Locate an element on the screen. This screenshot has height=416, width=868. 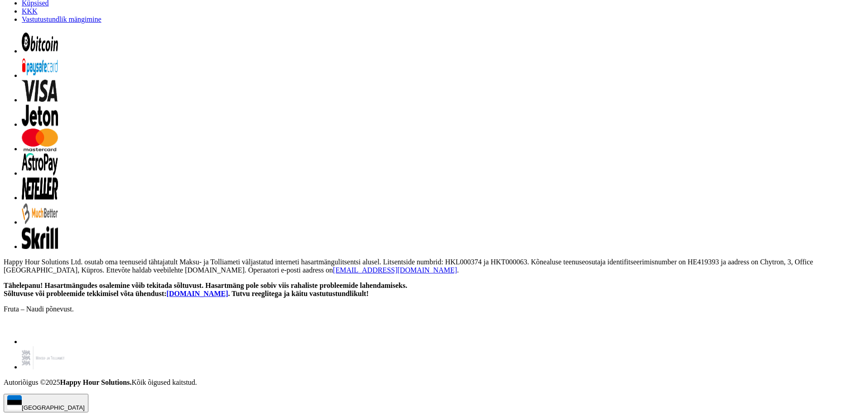
img: Neteller is located at coordinates (40, 189).